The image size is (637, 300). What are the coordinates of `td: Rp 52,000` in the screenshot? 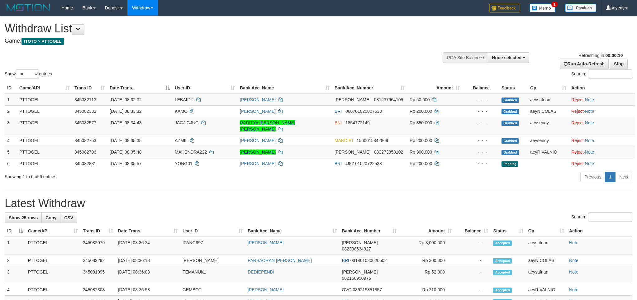 It's located at (426, 275).